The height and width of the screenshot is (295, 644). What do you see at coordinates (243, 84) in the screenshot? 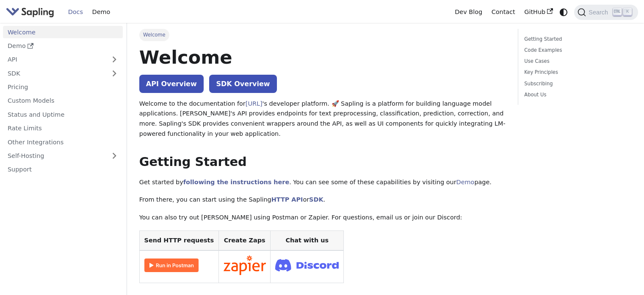
I see `a: SDK Overview` at bounding box center [243, 84].